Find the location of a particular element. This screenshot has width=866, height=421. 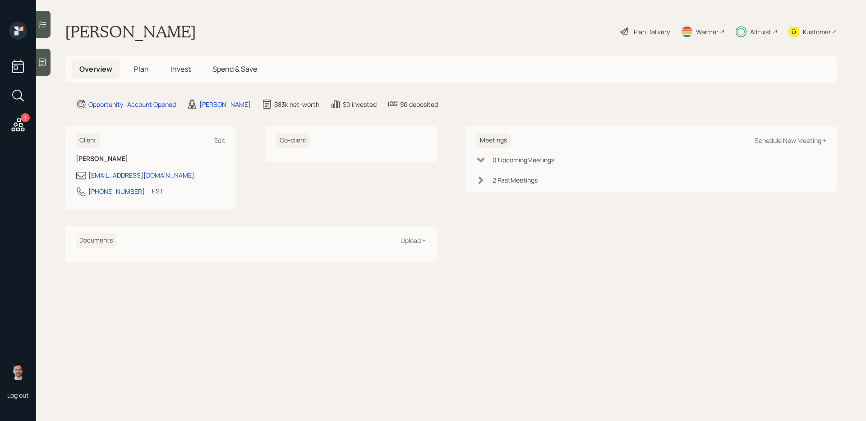

span: Overview is located at coordinates (96, 69).